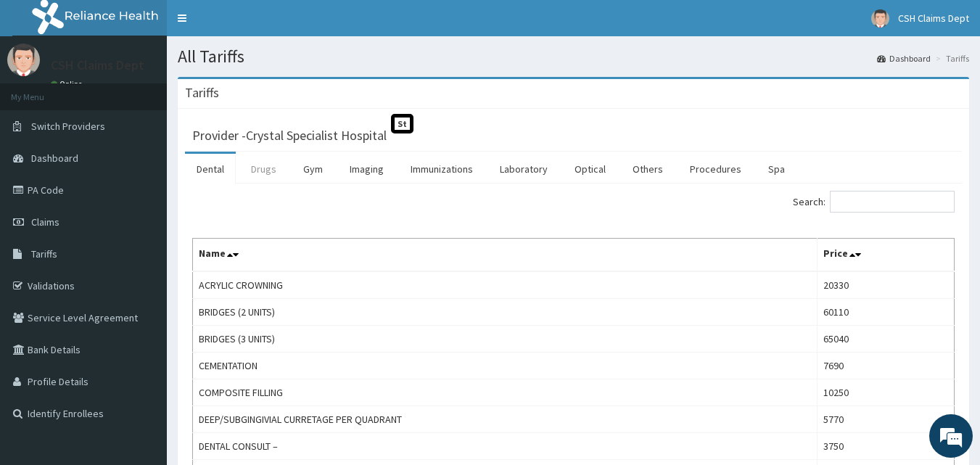 The height and width of the screenshot is (465, 980). Describe the element at coordinates (505, 393) in the screenshot. I see `td: COMPOSITE FILLING` at that location.